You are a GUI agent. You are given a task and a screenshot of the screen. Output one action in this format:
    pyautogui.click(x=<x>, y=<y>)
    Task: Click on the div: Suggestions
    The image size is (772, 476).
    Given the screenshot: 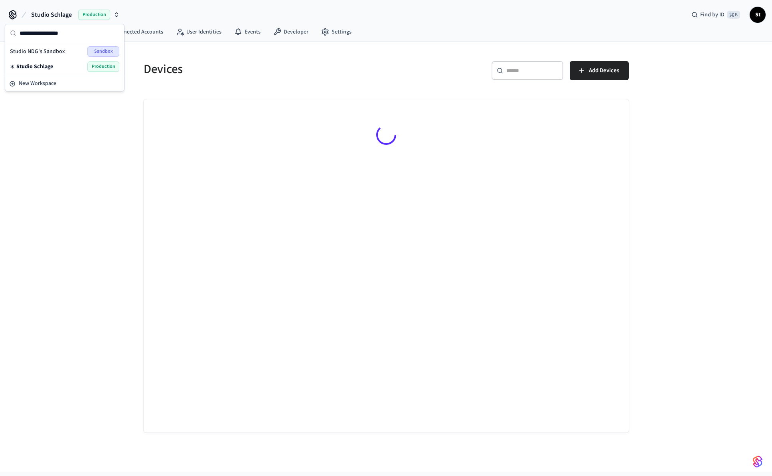 What is the action you would take?
    pyautogui.click(x=65, y=59)
    